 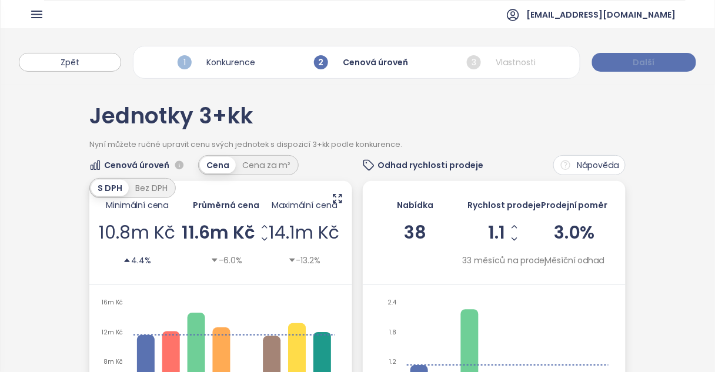 What do you see at coordinates (361, 62) in the screenshot?
I see `div: Cenová úroveň` at bounding box center [361, 62].